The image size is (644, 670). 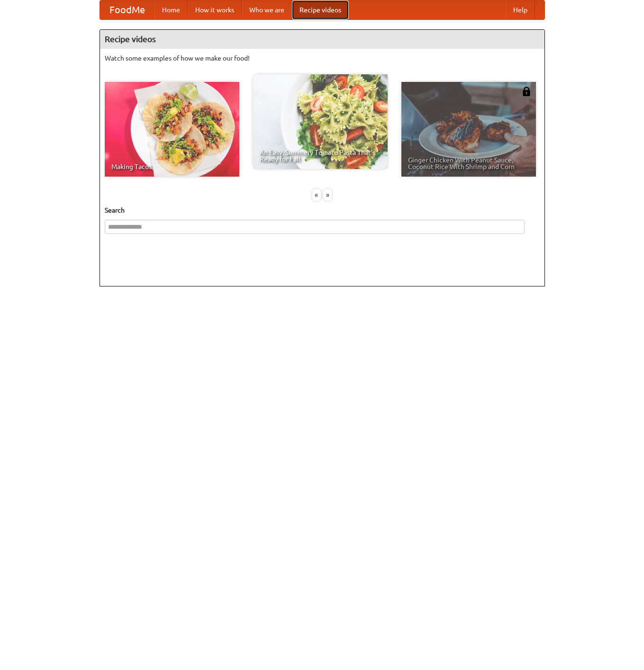 What do you see at coordinates (171, 10) in the screenshot?
I see `a: Home` at bounding box center [171, 10].